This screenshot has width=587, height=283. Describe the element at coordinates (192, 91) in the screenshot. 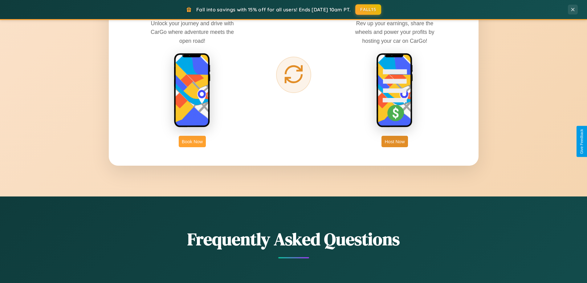

I see `img: rent phone` at that location.